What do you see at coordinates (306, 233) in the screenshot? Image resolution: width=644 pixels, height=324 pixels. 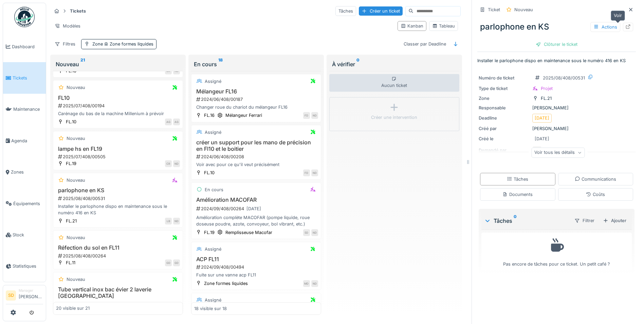 I see `div: SD` at bounding box center [306, 233].